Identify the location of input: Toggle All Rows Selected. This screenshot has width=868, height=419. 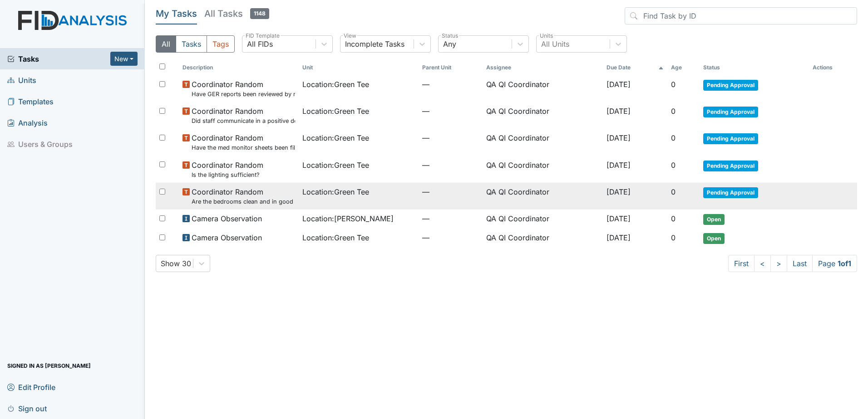
(162, 67).